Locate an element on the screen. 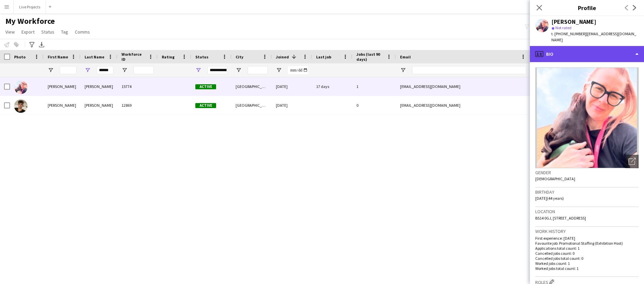  input: Joined Filter Input is located at coordinates (298, 70).